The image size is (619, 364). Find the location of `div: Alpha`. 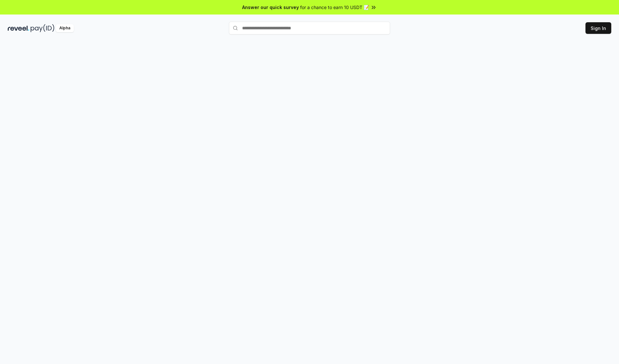

div: Alpha is located at coordinates (65, 28).